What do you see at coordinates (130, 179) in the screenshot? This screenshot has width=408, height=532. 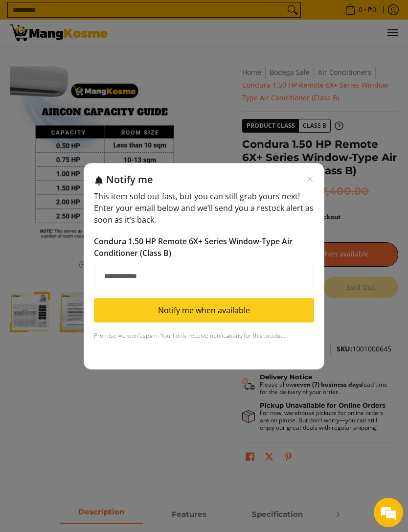 I see `h2: Notify me` at bounding box center [130, 179].